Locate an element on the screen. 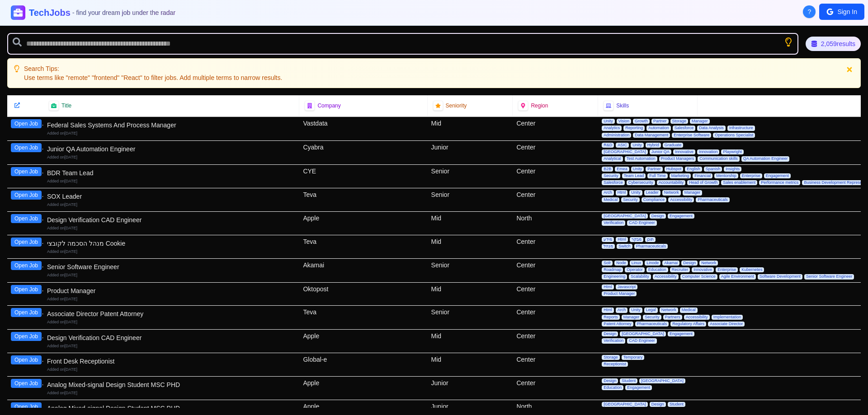 The height and width of the screenshot is (415, 868). div: Teva is located at coordinates (363, 200).